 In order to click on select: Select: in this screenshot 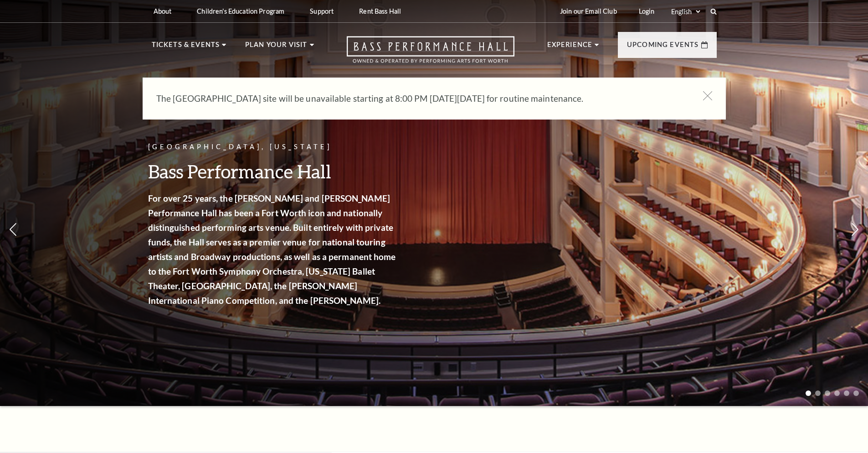, I will do `click(685, 11)`.